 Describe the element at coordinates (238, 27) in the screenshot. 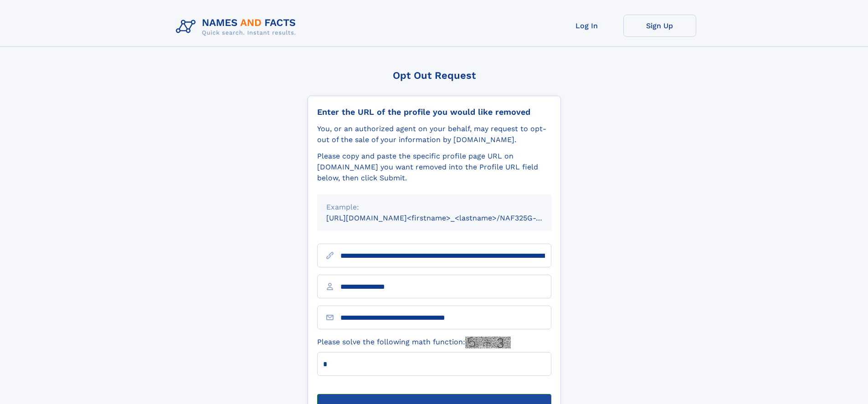

I see `img: Logo Names and Facts` at that location.